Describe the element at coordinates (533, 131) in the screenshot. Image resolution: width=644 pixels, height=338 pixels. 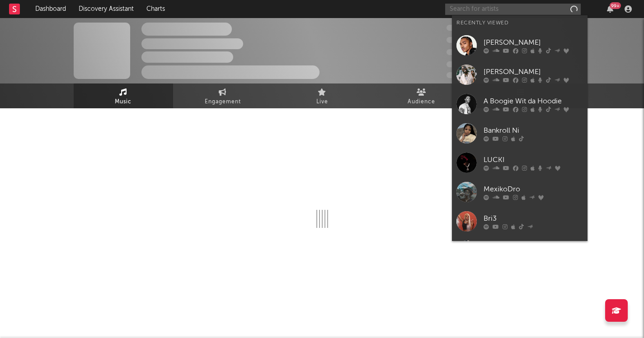
I see `div: Bankroll Ni` at that location.